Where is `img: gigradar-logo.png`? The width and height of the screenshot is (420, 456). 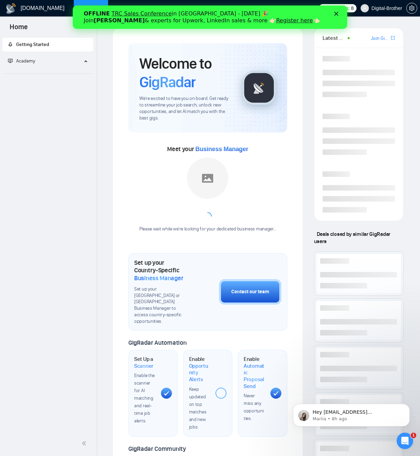 img: gigradar-logo.png is located at coordinates (259, 88).